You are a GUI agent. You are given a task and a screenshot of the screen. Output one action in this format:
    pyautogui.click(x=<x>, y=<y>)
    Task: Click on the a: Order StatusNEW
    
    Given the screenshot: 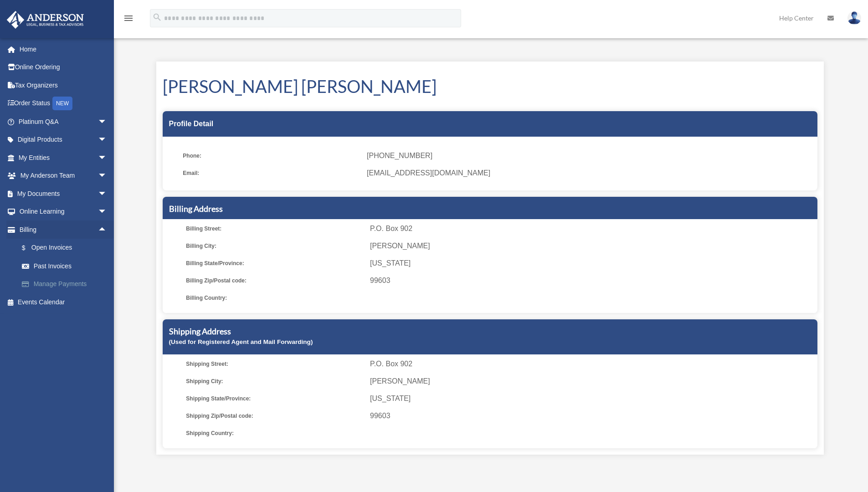 What is the action you would take?
    pyautogui.click(x=63, y=104)
    